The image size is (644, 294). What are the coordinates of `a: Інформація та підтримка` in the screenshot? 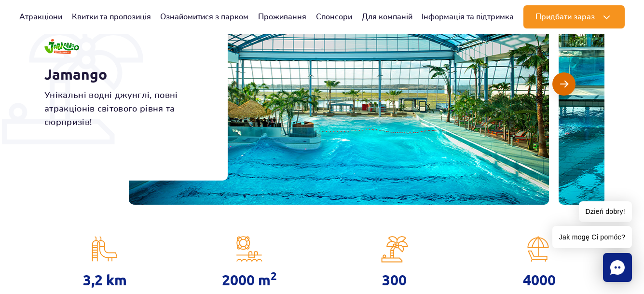 It's located at (467, 17).